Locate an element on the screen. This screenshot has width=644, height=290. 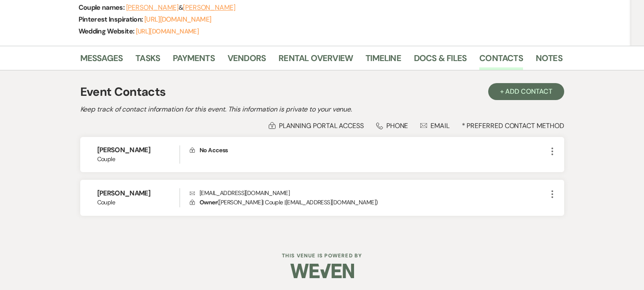
span: Couple names: is located at coordinates (102, 7).